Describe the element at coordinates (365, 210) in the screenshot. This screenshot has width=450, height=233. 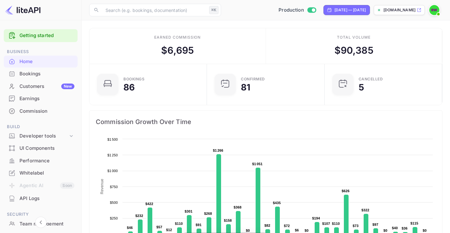
I see `text: $322` at that location.